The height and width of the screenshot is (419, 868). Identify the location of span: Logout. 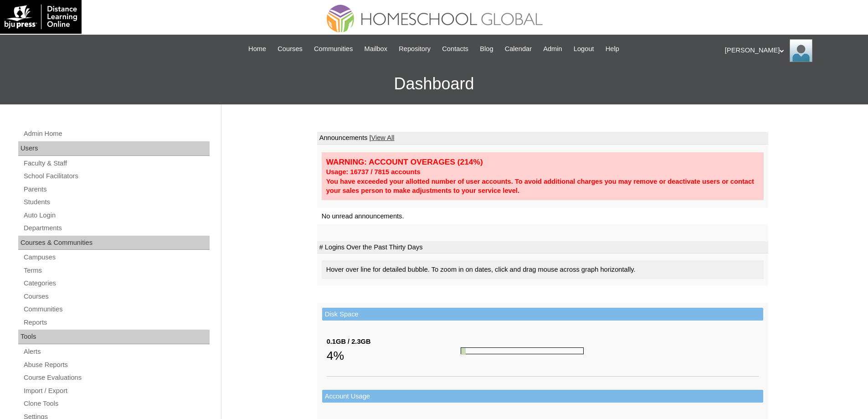
(584, 49).